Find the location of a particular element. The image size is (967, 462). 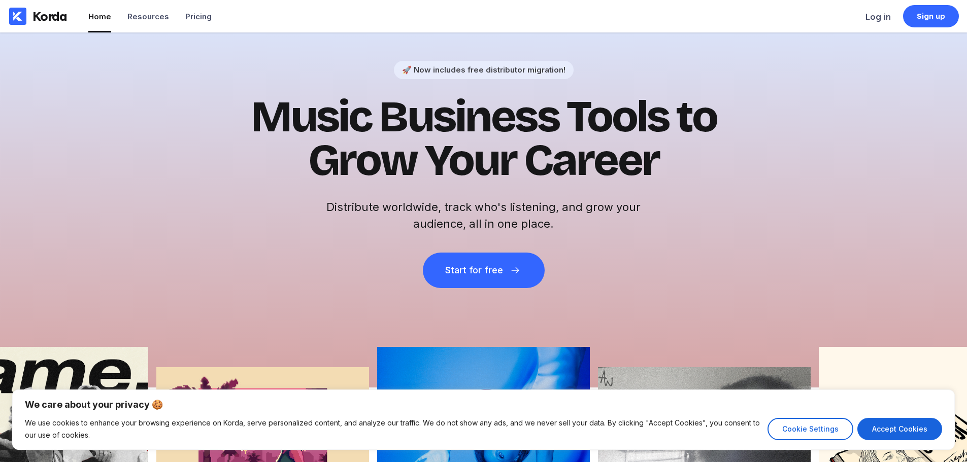

div: Pricing is located at coordinates (198, 16).